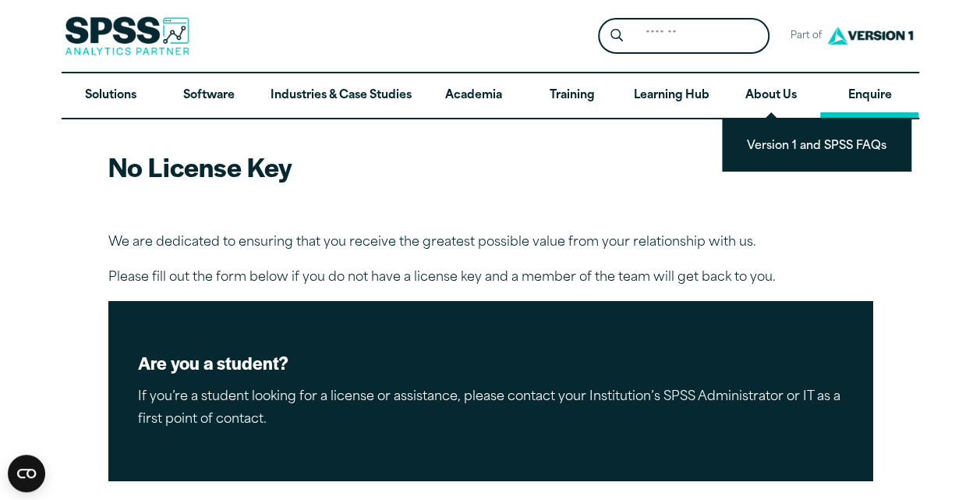 This screenshot has height=500, width=980. Describe the element at coordinates (616, 35) in the screenshot. I see `svg: Search magnifying glass icon` at that location.